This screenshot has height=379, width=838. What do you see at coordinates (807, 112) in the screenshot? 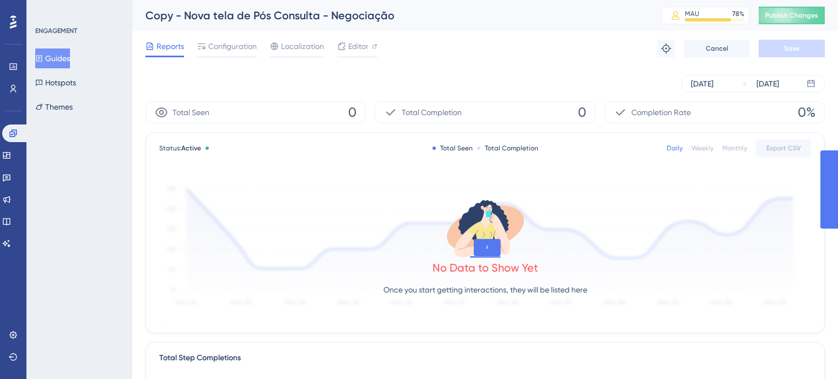
I see `span: 0%` at bounding box center [807, 112].